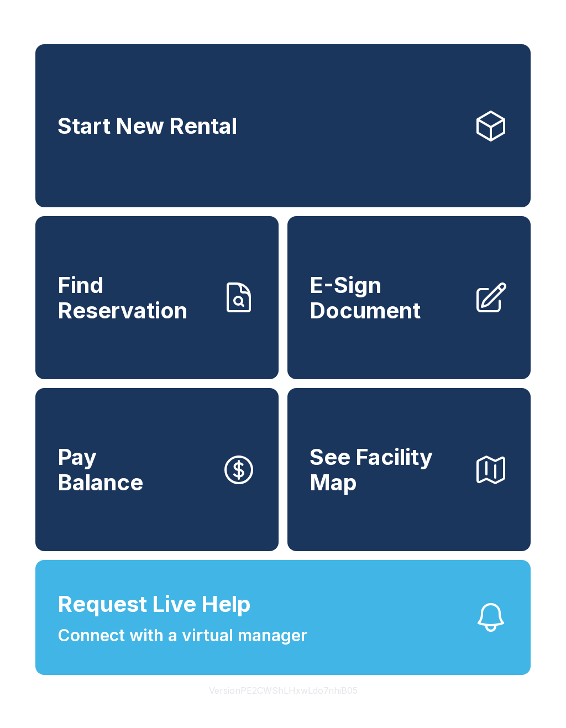 The width and height of the screenshot is (566, 728). Describe the element at coordinates (100, 470) in the screenshot. I see `span: Pay Balance` at that location.